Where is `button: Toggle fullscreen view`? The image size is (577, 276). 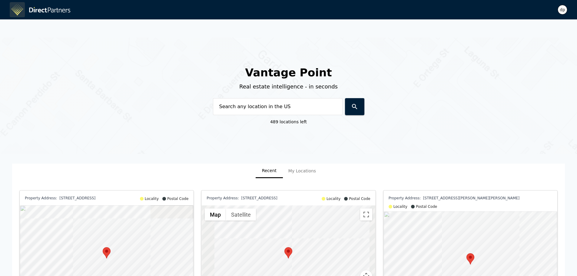
button: Toggle fullscreen view is located at coordinates (366, 214).